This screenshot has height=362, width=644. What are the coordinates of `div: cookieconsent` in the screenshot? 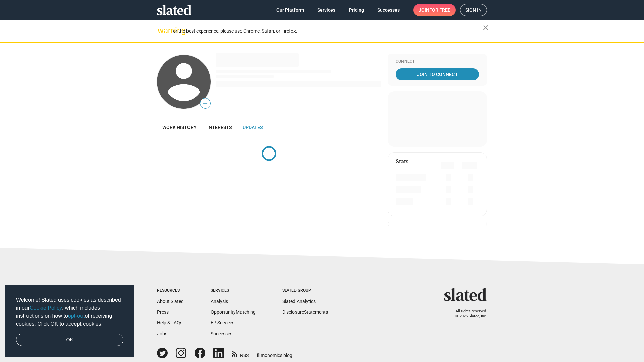 It's located at (70, 321).